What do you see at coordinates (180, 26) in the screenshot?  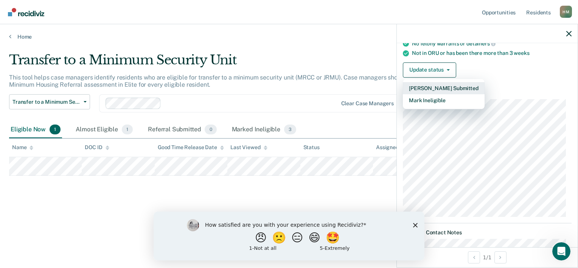 I see `button: 5` at bounding box center [180, 26].